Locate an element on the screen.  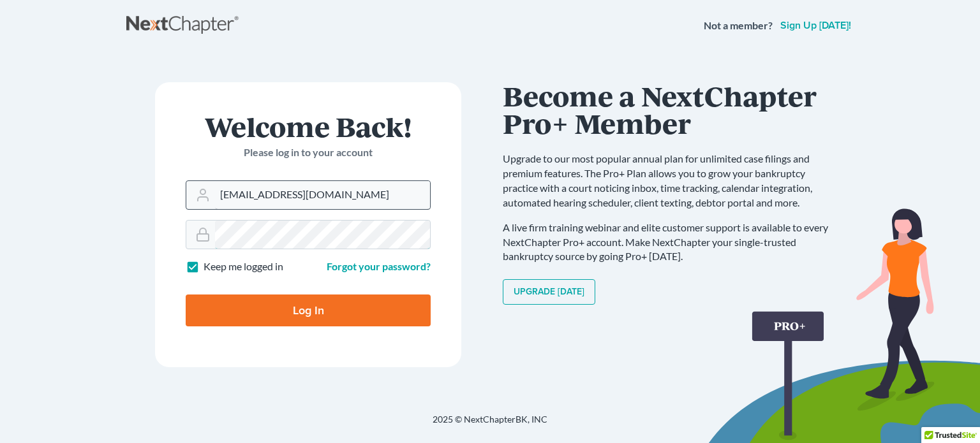
h1: Become a NextChapter Pro+ Member is located at coordinates (671, 109).